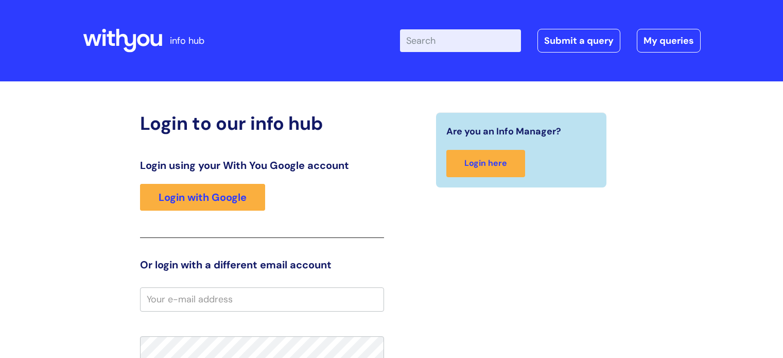 Image resolution: width=783 pixels, height=358 pixels. Describe the element at coordinates (262, 299) in the screenshot. I see `input: Your e-mail address` at that location.